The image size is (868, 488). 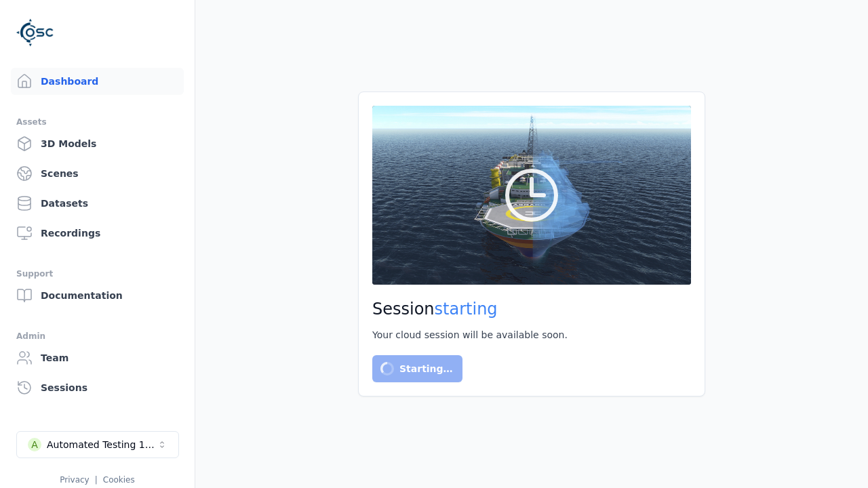 What do you see at coordinates (97, 358) in the screenshot?
I see `a: Team` at bounding box center [97, 358].